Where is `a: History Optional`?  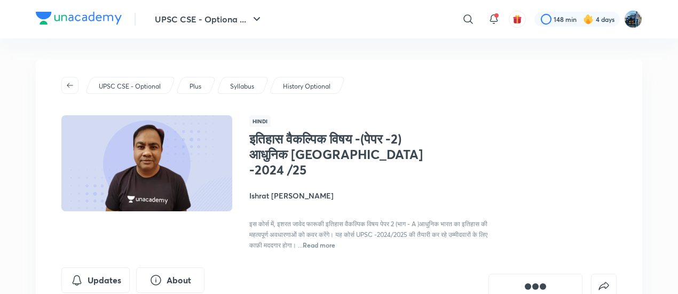
a: History Optional is located at coordinates (307, 87).